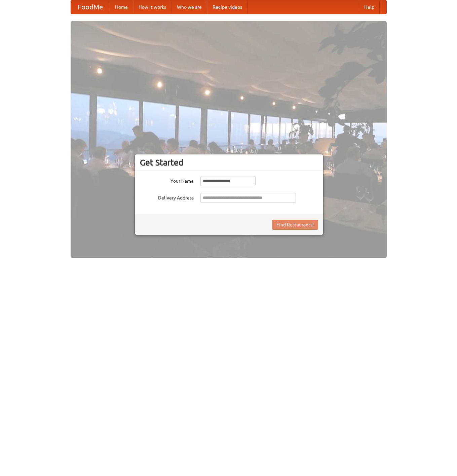 Image resolution: width=457 pixels, height=476 pixels. What do you see at coordinates (121, 7) in the screenshot?
I see `a: Home` at bounding box center [121, 7].